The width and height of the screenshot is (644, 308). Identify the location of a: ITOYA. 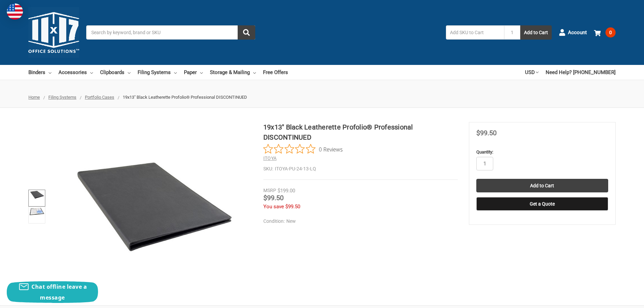
(270, 158).